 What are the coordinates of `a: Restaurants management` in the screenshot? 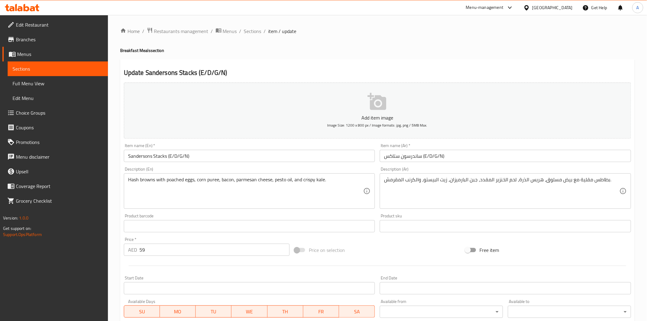 It's located at (178, 31).